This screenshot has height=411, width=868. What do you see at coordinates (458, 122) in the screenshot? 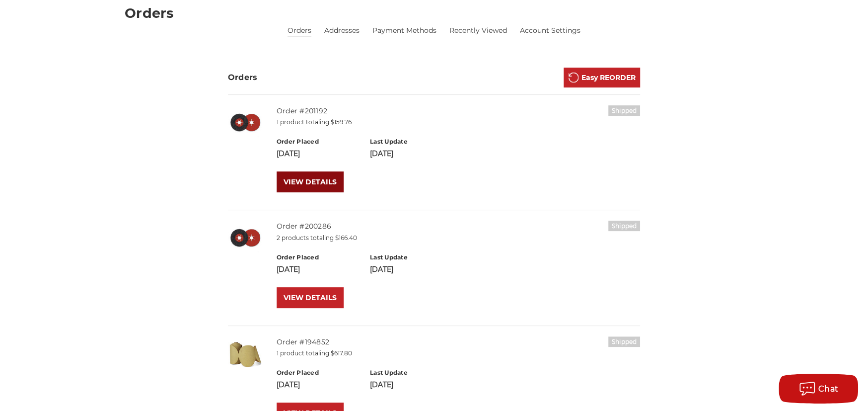
I see `p: 1 product totaling $159.76` at bounding box center [458, 122].